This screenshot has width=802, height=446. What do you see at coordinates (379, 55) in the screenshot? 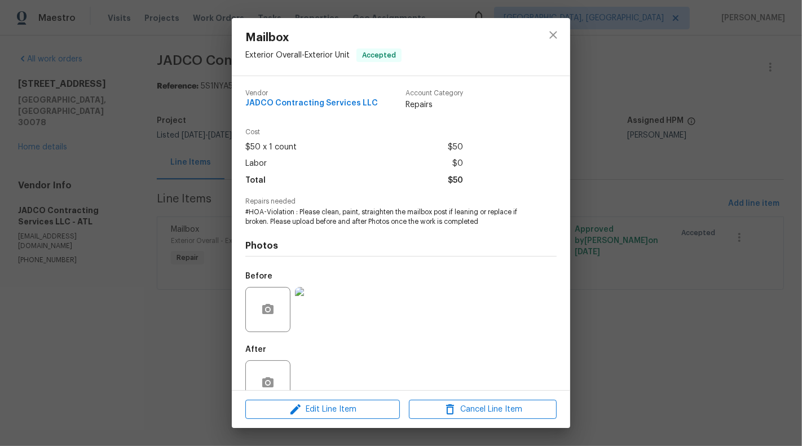
I see `span: Accepted` at bounding box center [379, 55].